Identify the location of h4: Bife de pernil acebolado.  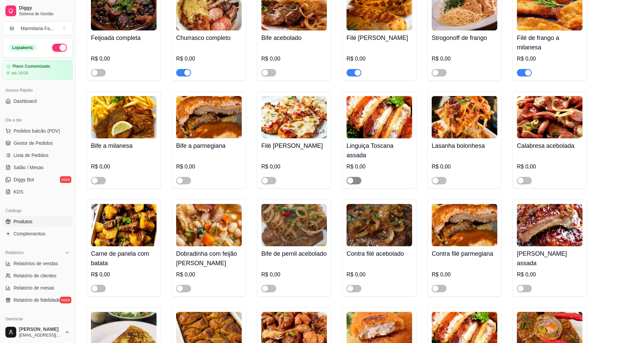
(294, 254).